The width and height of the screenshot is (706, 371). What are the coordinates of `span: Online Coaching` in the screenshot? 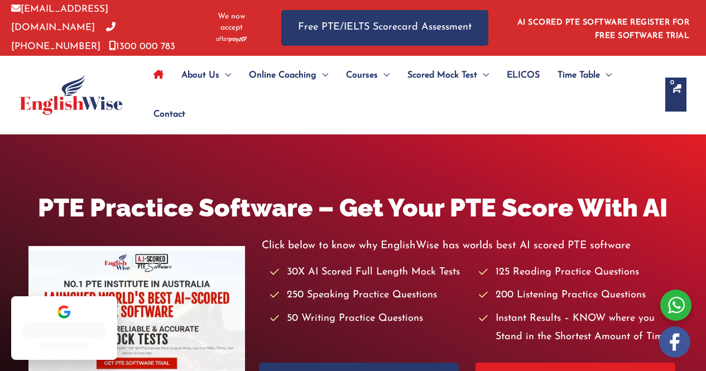 It's located at (282, 75).